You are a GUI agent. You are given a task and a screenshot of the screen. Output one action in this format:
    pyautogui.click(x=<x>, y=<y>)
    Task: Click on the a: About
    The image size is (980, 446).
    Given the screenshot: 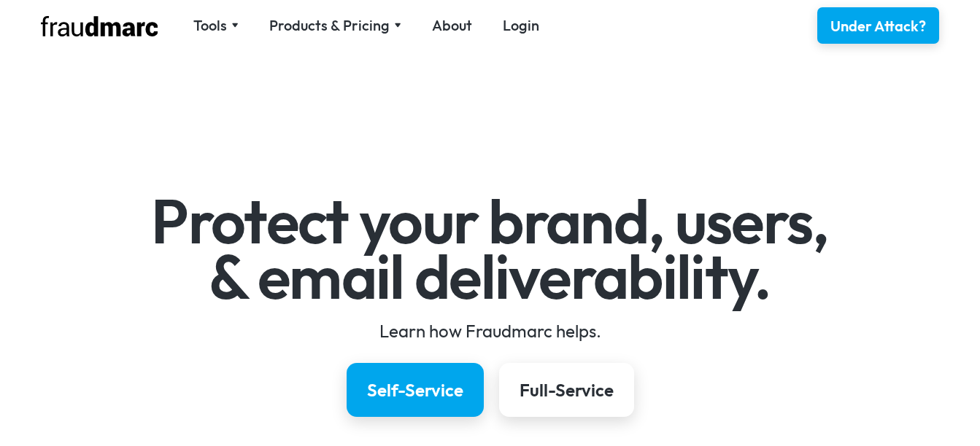 What is the action you would take?
    pyautogui.click(x=452, y=25)
    